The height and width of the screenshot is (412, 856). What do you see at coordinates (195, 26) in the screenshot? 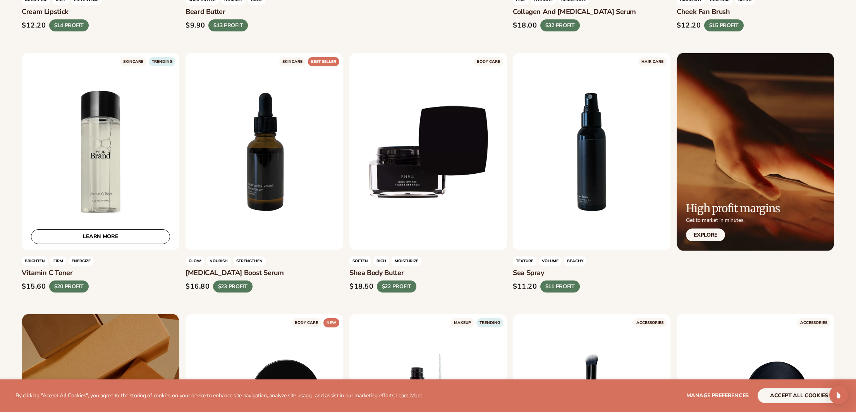
I see `div: $9.90` at bounding box center [195, 26].